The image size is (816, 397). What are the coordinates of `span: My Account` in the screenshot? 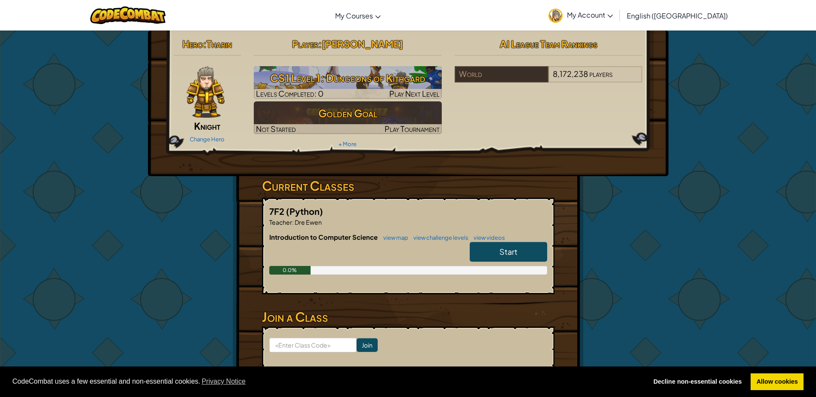 It's located at (590, 15).